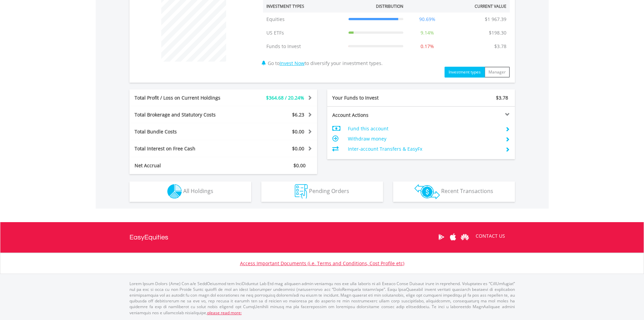  What do you see at coordinates (198, 191) in the screenshot?
I see `span: All Holdings` at bounding box center [198, 191].